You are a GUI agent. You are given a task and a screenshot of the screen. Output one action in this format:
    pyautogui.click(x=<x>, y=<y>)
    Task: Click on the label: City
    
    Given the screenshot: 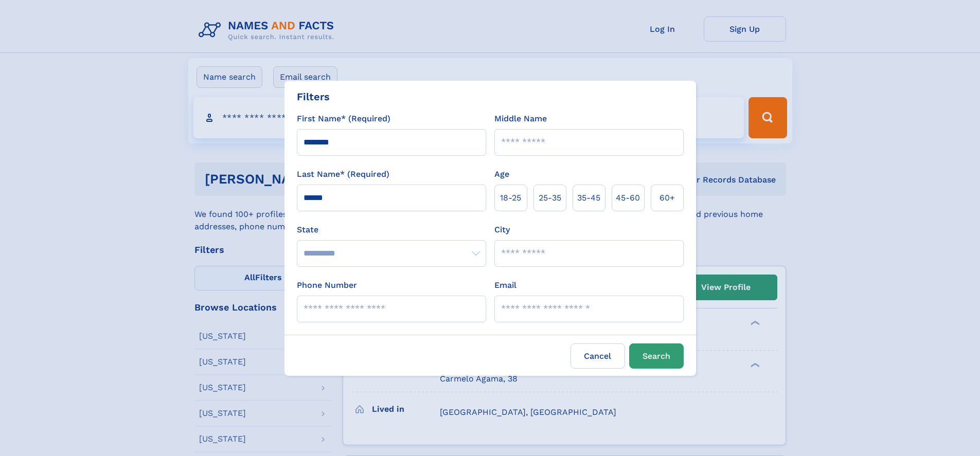 What is the action you would take?
    pyautogui.click(x=502, y=230)
    